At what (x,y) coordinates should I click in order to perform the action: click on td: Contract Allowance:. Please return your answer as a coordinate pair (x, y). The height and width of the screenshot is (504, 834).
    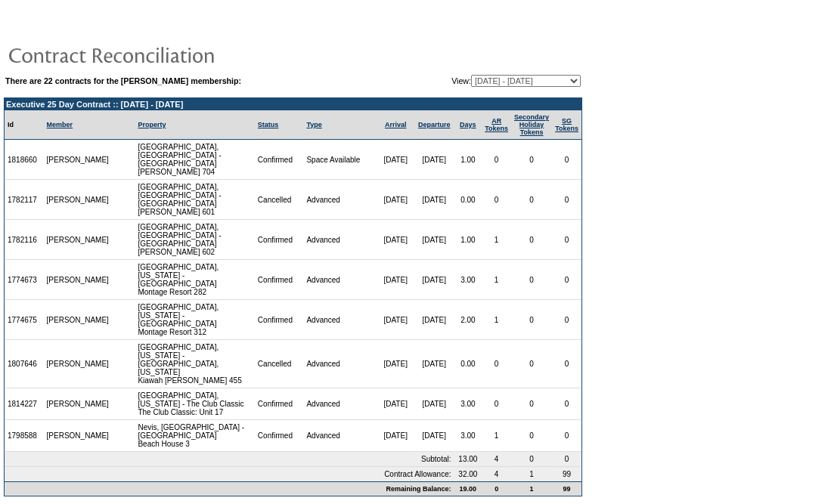
    Looking at the image, I should click on (229, 473).